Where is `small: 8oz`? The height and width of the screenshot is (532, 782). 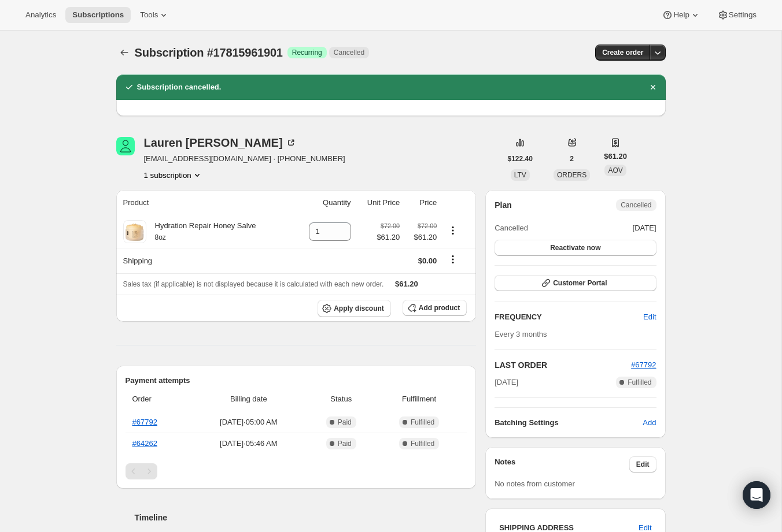
small: 8oz is located at coordinates (160, 237).